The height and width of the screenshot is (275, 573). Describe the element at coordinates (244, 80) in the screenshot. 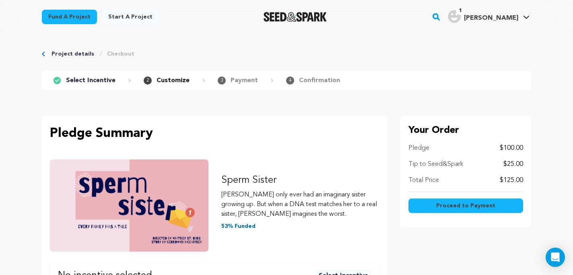

I see `p: Payment` at that location.